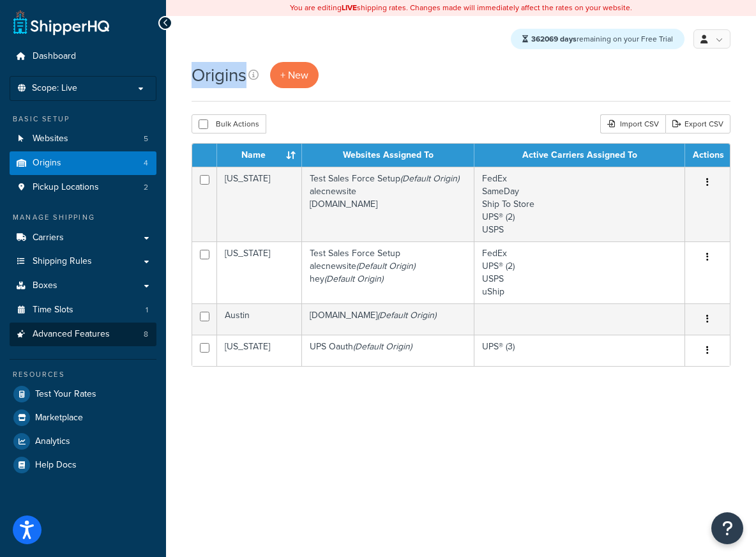 The height and width of the screenshot is (557, 756). Describe the element at coordinates (554, 39) in the screenshot. I see `strong: 362069 days` at that location.